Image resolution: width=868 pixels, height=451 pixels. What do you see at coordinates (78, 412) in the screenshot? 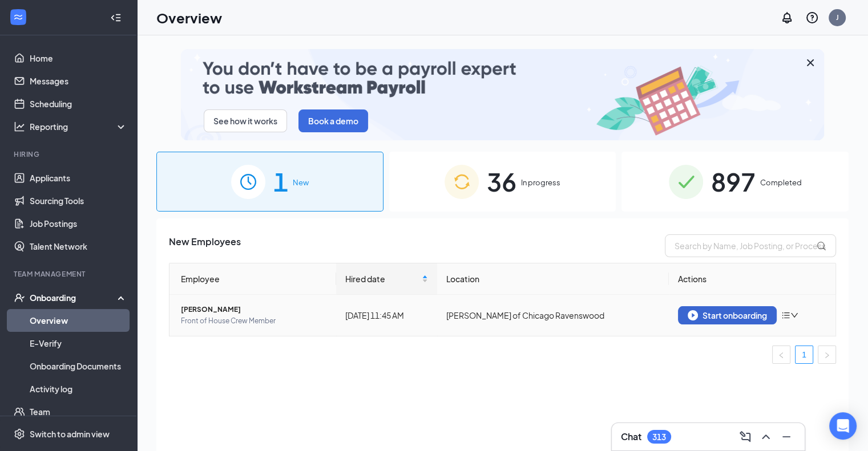
I see `a: Team` at bounding box center [78, 412].